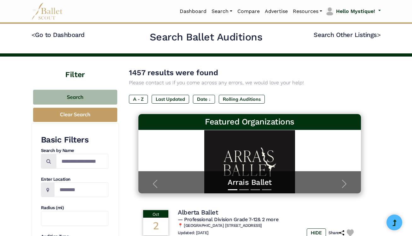  I want to click on button: Clear Search, so click(75, 115).